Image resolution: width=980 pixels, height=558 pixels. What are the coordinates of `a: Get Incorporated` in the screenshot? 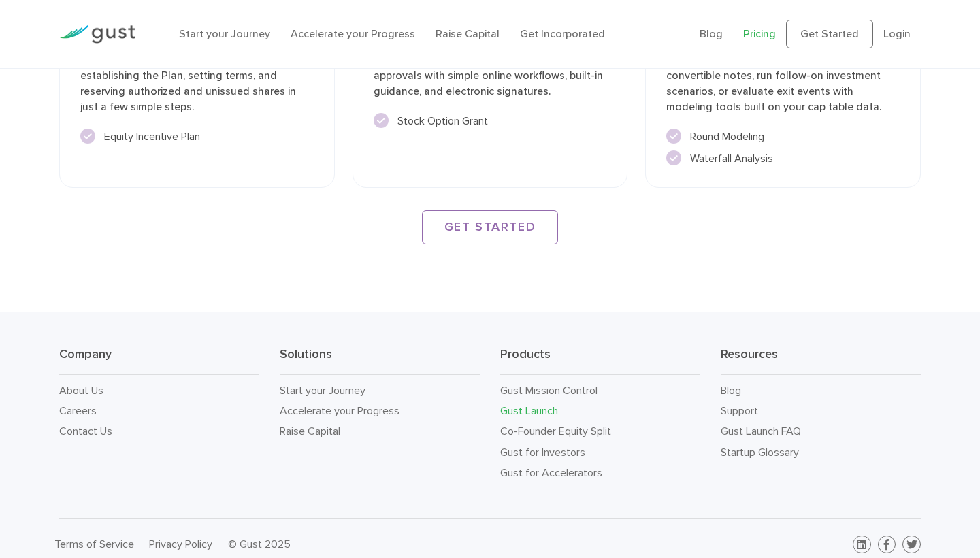 It's located at (562, 33).